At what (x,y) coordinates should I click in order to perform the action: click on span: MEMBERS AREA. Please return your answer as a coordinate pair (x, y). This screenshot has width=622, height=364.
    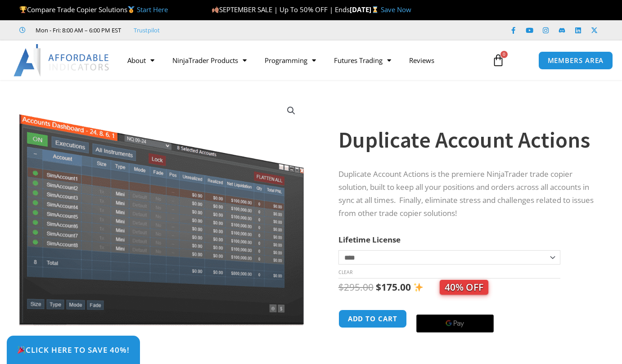
    Looking at the image, I should click on (576, 60).